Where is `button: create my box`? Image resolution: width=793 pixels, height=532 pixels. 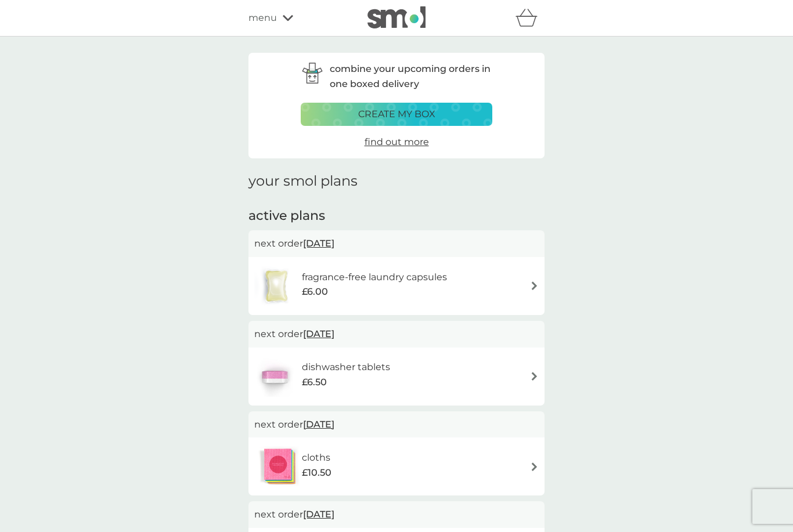 button: create my box is located at coordinates (396, 114).